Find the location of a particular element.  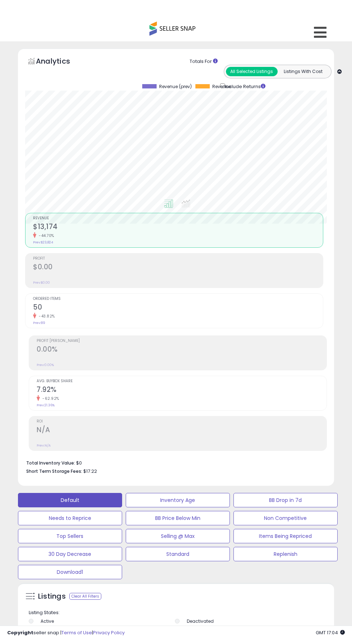

h2: 0.00% is located at coordinates (181, 350).